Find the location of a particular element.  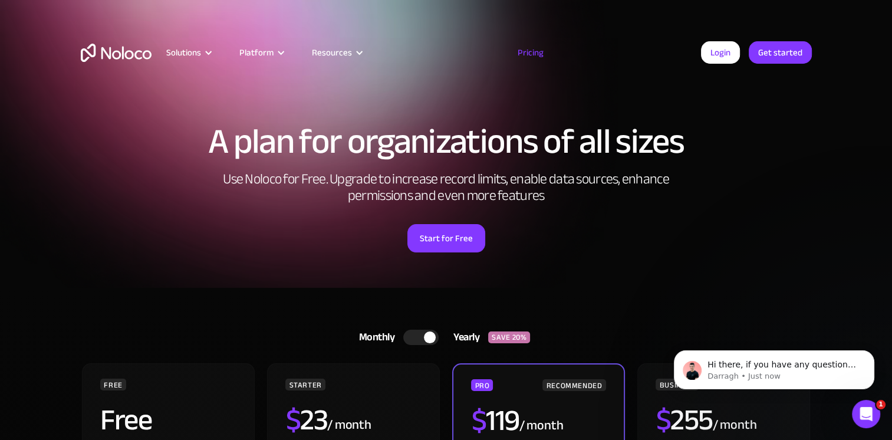

a: Login is located at coordinates (721, 52).